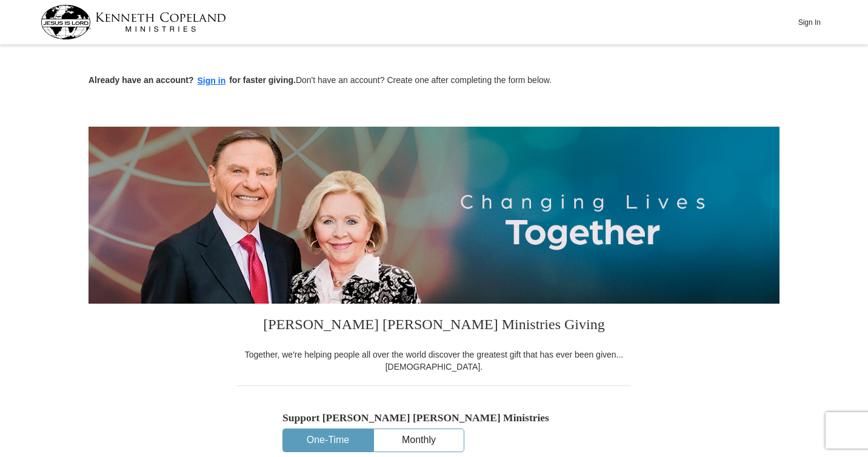 This screenshot has height=457, width=868. What do you see at coordinates (192, 80) in the screenshot?
I see `strong: Already have an account? for faster giving.` at bounding box center [192, 80].